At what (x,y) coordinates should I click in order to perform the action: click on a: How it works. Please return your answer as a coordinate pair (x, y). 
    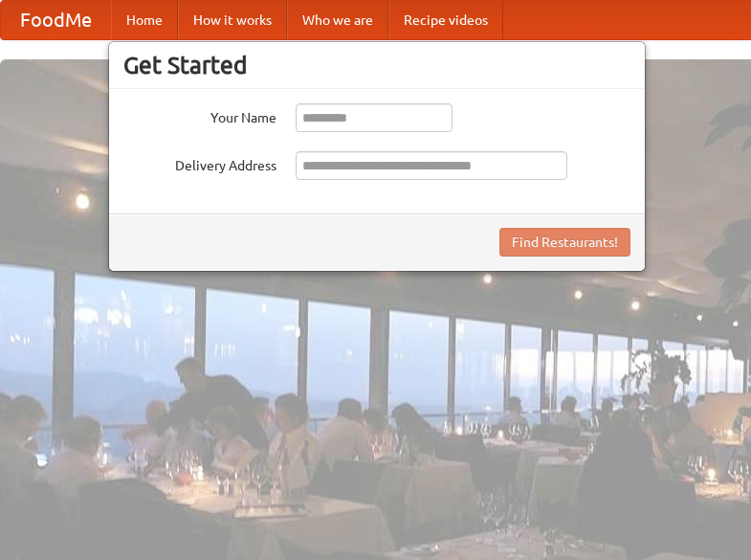
    Looking at the image, I should click on (232, 20).